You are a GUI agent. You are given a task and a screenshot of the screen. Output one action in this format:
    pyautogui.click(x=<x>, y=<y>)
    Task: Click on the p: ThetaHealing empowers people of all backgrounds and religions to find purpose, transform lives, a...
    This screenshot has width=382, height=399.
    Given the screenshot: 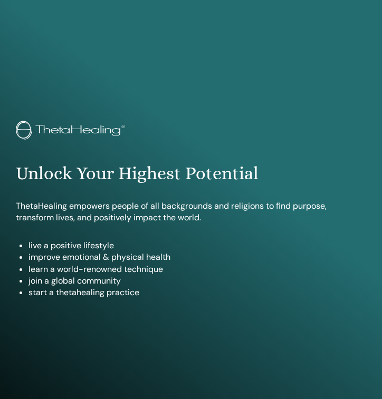 What is the action you would take?
    pyautogui.click(x=191, y=212)
    